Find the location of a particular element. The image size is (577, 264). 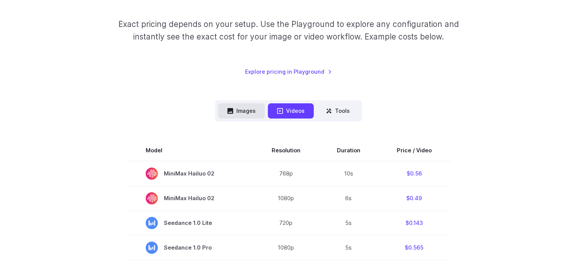

td: 6s is located at coordinates (349, 198).